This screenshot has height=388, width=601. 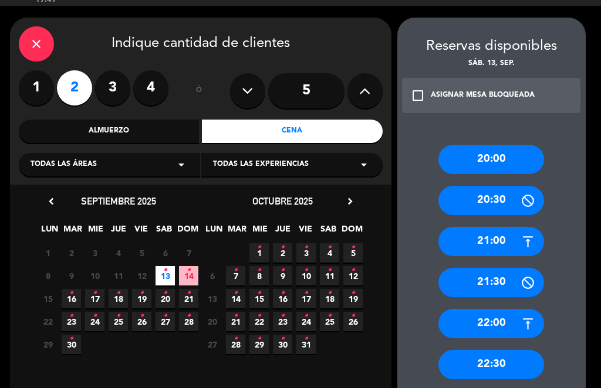 I want to click on span: 31, so click(x=306, y=344).